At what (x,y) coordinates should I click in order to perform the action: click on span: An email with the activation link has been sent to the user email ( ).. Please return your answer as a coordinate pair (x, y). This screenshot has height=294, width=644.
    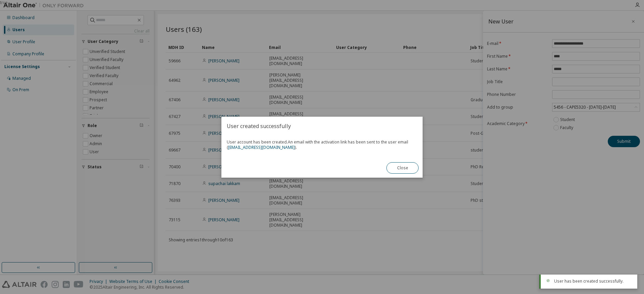
    Looking at the image, I should click on (317, 144).